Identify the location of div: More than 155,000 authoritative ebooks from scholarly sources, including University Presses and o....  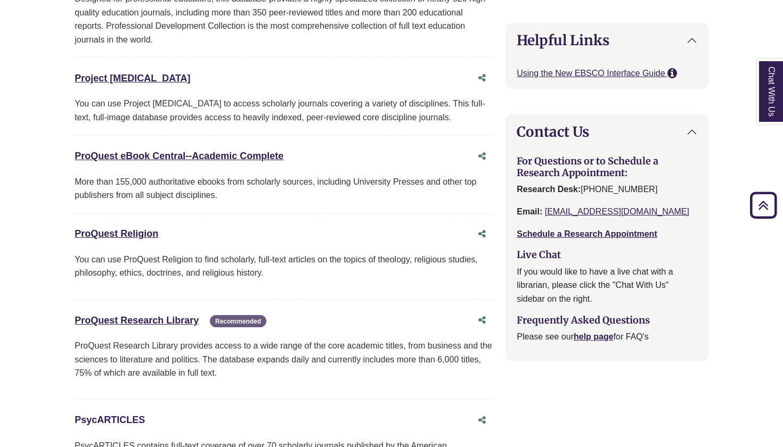
(283, 188).